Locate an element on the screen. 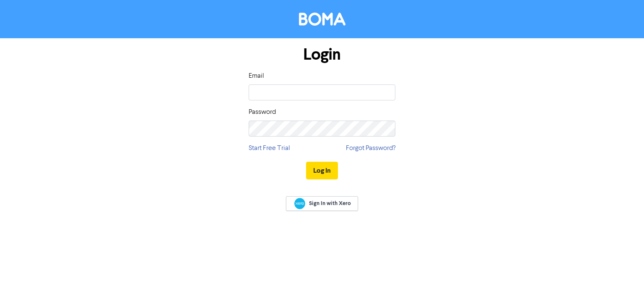 This screenshot has width=644, height=292. span: Sign In with Xero is located at coordinates (330, 203).